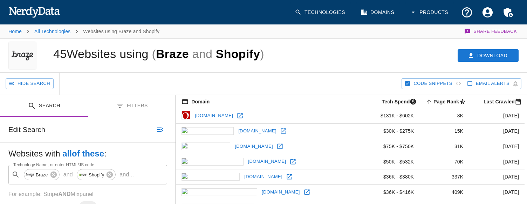 The width and height of the screenshot is (527, 204). I want to click on td: $36K - $416K, so click(393, 193).